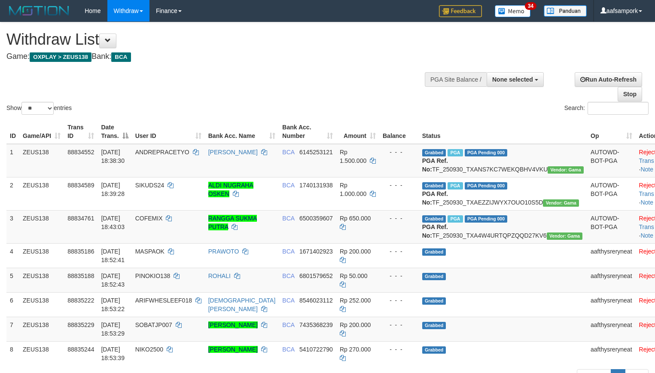 This screenshot has width=655, height=373. Describe the element at coordinates (231, 189) in the screenshot. I see `a: ALDI NUGRAHA OSKEN` at that location.